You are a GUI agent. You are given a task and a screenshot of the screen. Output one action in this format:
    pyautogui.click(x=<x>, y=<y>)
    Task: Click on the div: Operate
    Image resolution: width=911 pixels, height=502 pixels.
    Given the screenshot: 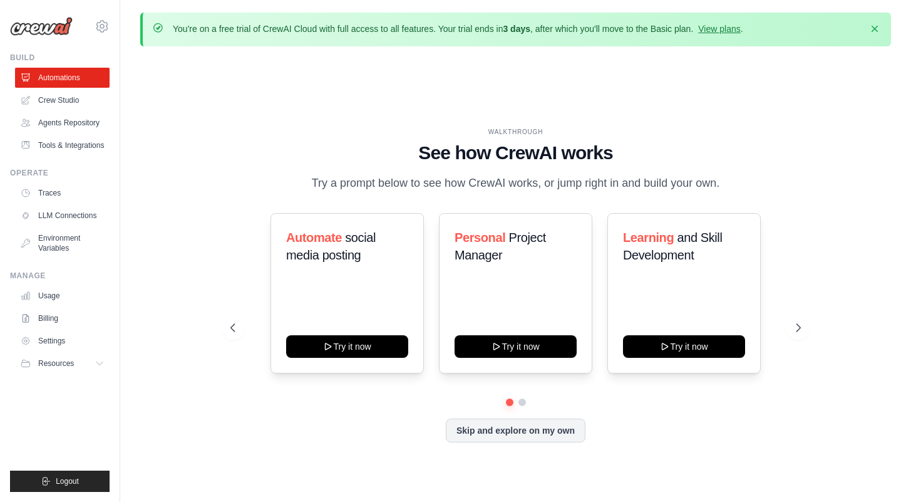 What is the action you would take?
    pyautogui.click(x=60, y=173)
    